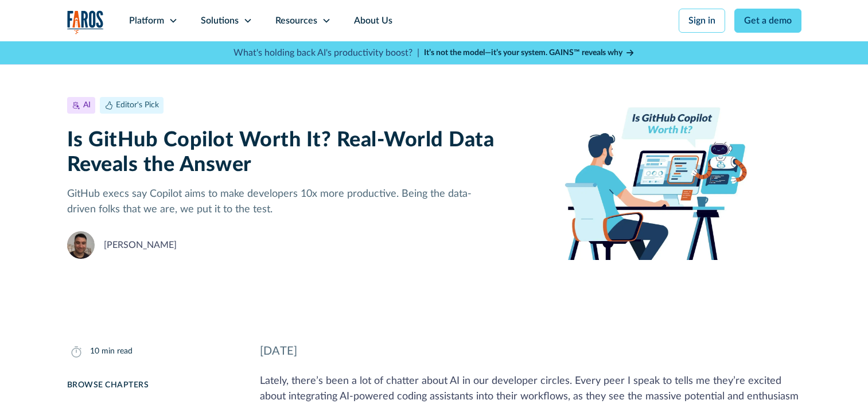  Describe the element at coordinates (137, 105) in the screenshot. I see `div: Editor's Pick` at that location.